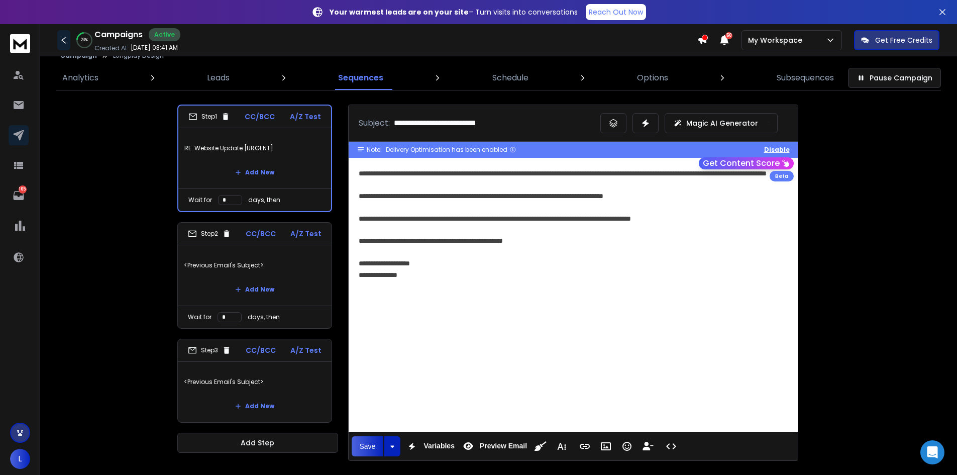 This screenshot has height=475, width=957. What do you see at coordinates (361, 78) in the screenshot?
I see `a: Sequences` at bounding box center [361, 78].